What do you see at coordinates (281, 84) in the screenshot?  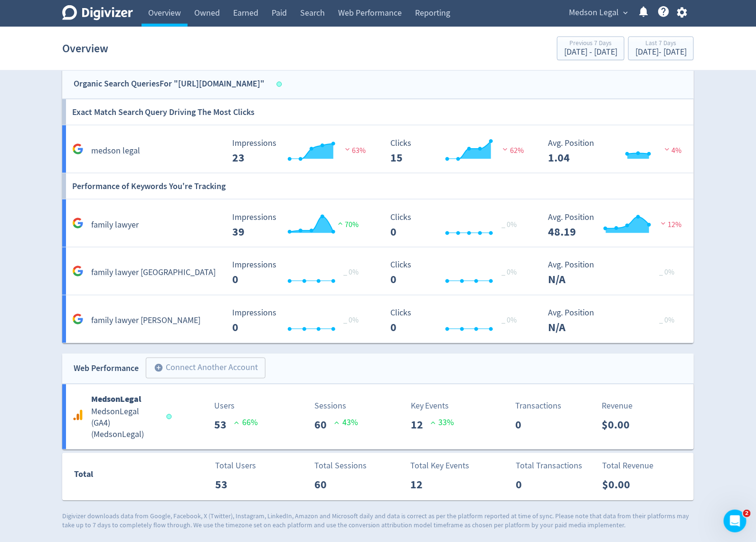 I see `span: Data last synced: 22 Aug 2025, 4:02am (AEST)` at bounding box center [281, 84].